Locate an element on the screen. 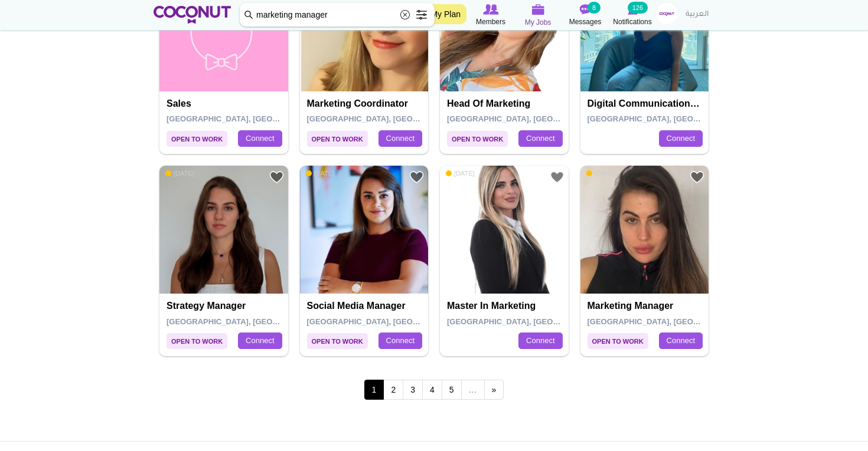  span: Members is located at coordinates (491, 21).